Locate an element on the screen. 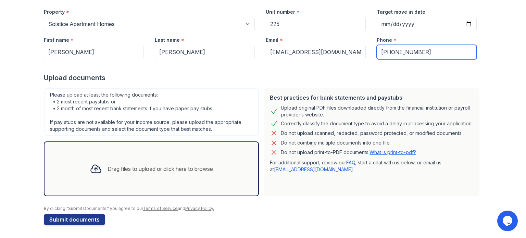 The width and height of the screenshot is (526, 238). div: Do not combine multiple documents into one file. is located at coordinates (336, 143).